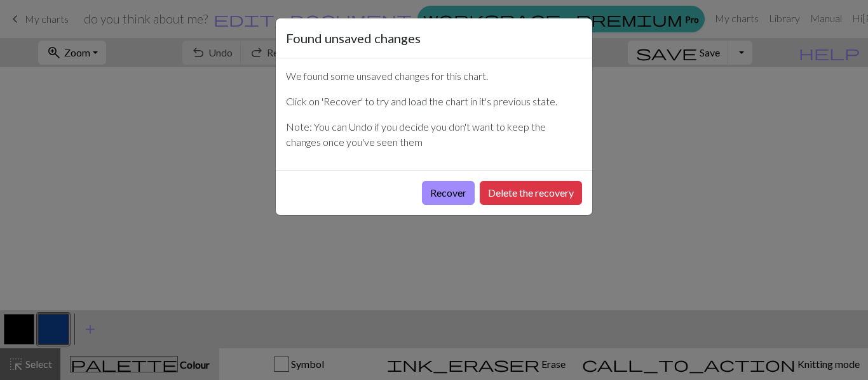 The width and height of the screenshot is (868, 380). What do you see at coordinates (353, 38) in the screenshot?
I see `h5: Found unsaved changes` at bounding box center [353, 38].